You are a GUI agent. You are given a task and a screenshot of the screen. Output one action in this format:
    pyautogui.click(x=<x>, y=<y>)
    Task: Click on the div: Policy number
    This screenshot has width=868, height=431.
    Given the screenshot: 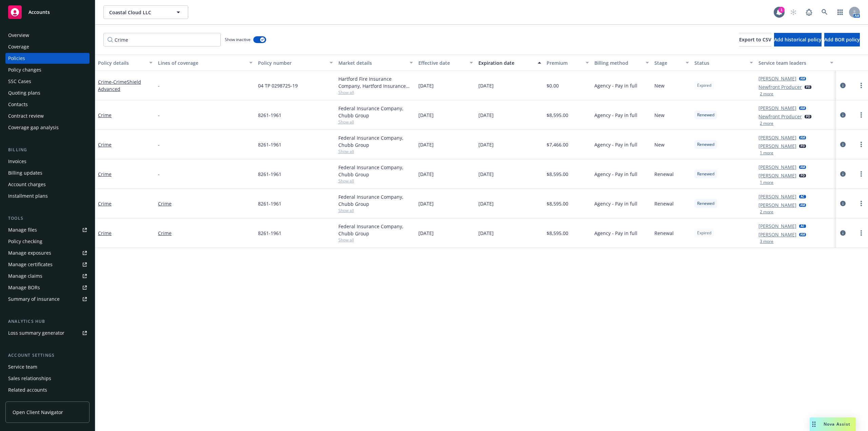 What is the action you would take?
    pyautogui.click(x=292, y=63)
    